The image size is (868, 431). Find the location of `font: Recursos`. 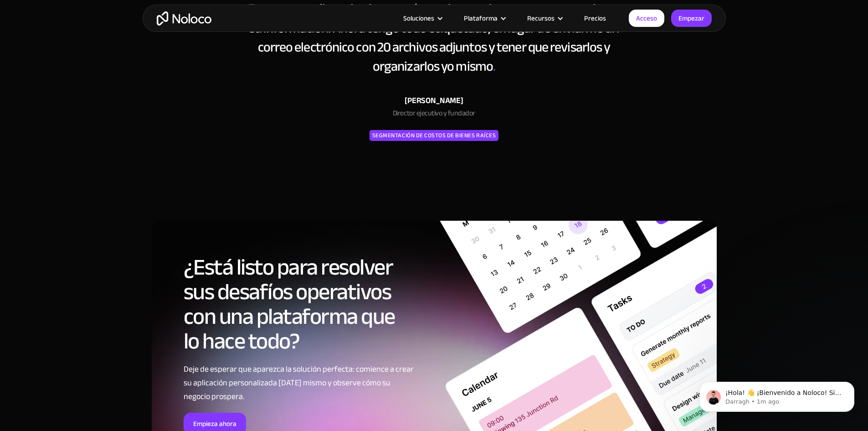

font: Recursos is located at coordinates (541, 18).